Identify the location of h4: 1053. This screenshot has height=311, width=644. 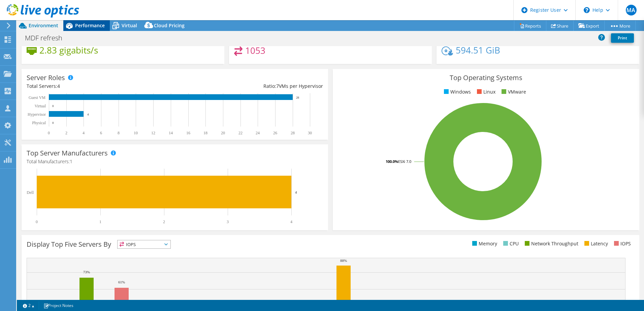
(255, 50).